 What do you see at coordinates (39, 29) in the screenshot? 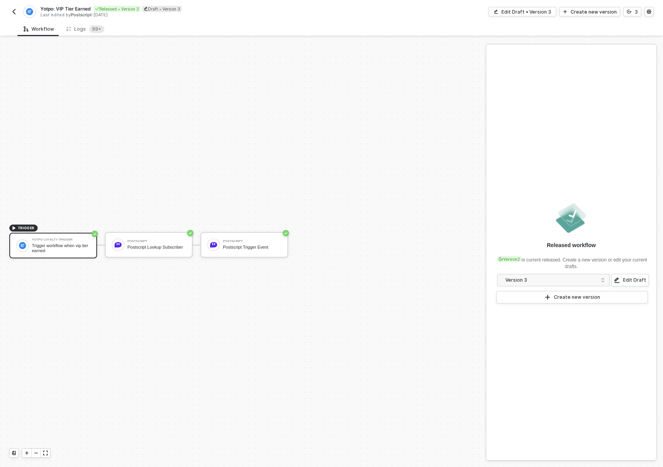
I see `div: Workflow` at bounding box center [39, 29].